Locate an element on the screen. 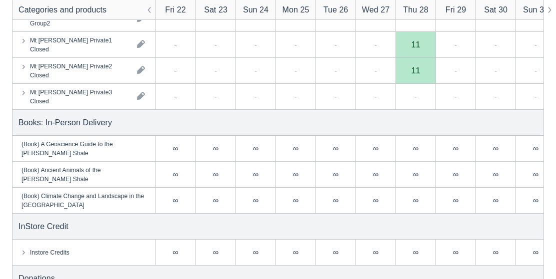 The image size is (556, 279). div: Thu 28 is located at coordinates (415, 10).